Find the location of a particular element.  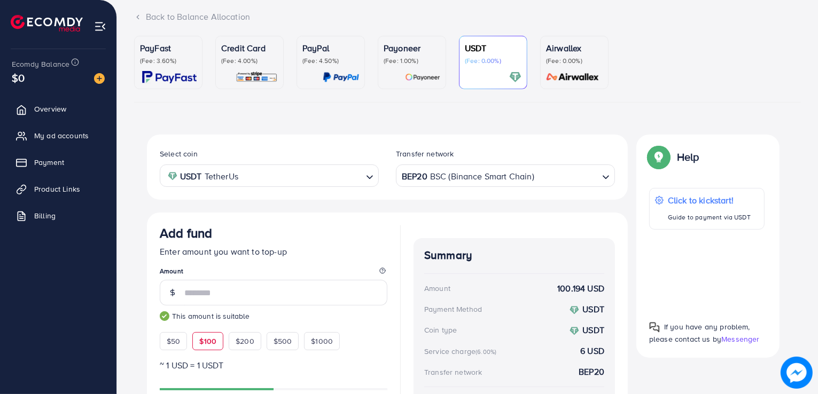

span: My ad accounts is located at coordinates (61, 136).